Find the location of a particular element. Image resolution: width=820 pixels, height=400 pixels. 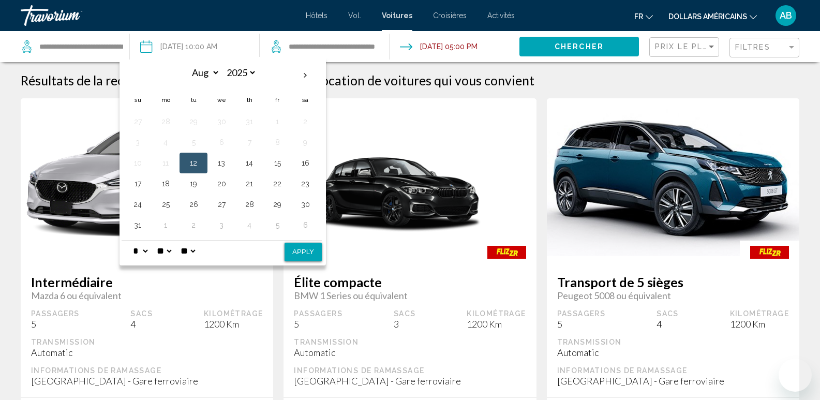

button: Day 5 is located at coordinates (193, 142).